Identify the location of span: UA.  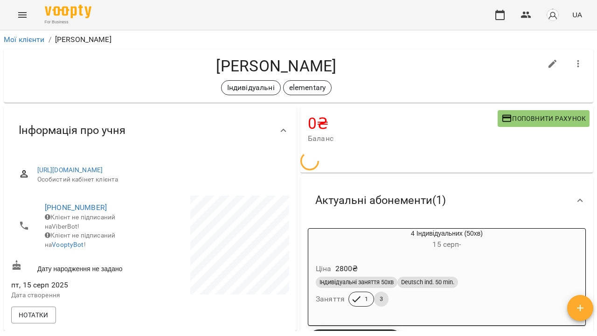
(577, 14).